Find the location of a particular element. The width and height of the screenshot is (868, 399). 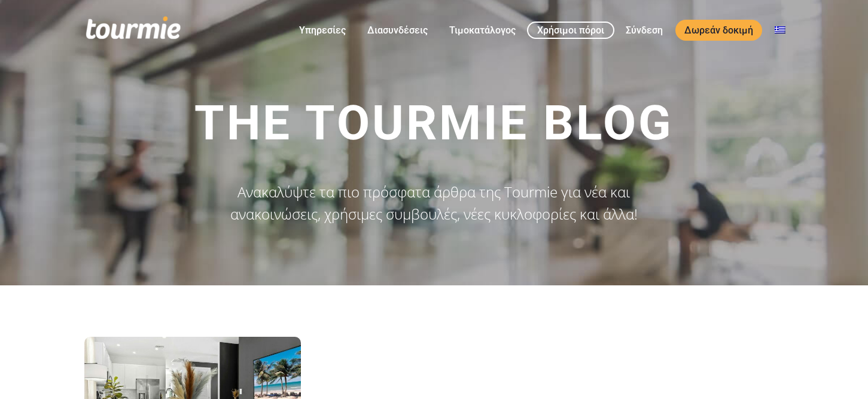

a: Χρήσιμοι πόροι is located at coordinates (570, 30).